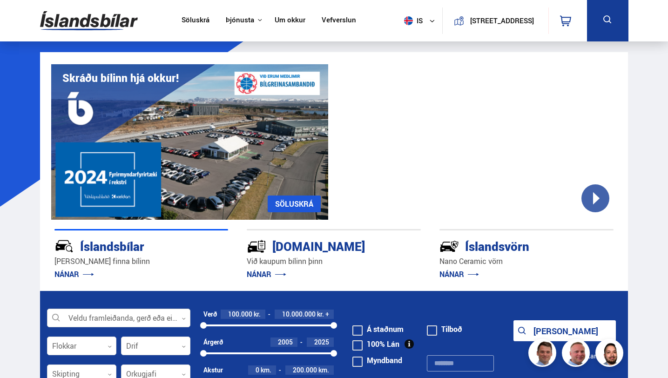 The image size is (668, 378). I want to click on span: 2025, so click(322, 342).